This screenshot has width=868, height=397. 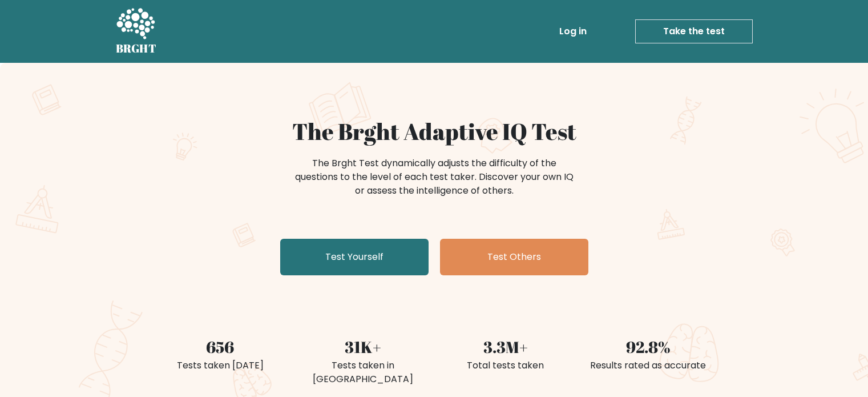 What do you see at coordinates (514, 256) in the screenshot?
I see `a: Test Others` at bounding box center [514, 256].